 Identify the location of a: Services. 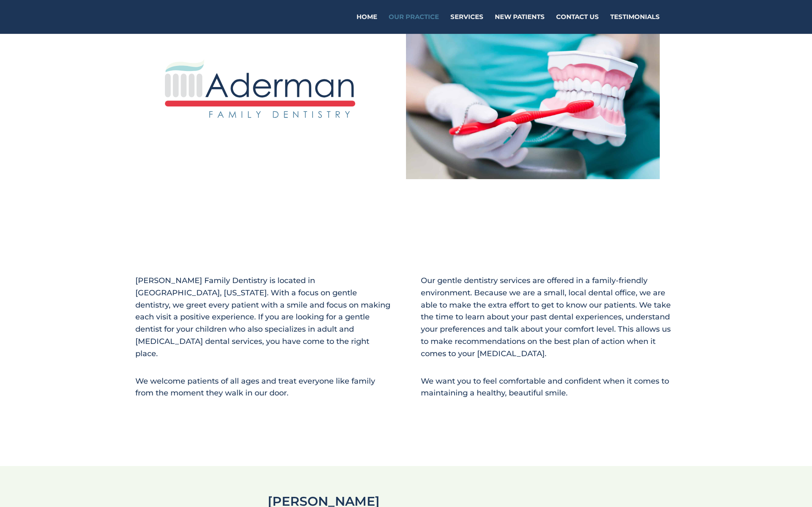
(467, 24).